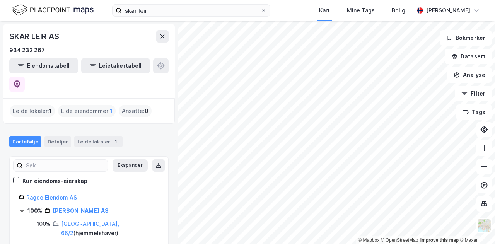 The width and height of the screenshot is (495, 244). Describe the element at coordinates (468, 56) in the screenshot. I see `button: Datasett` at that location.